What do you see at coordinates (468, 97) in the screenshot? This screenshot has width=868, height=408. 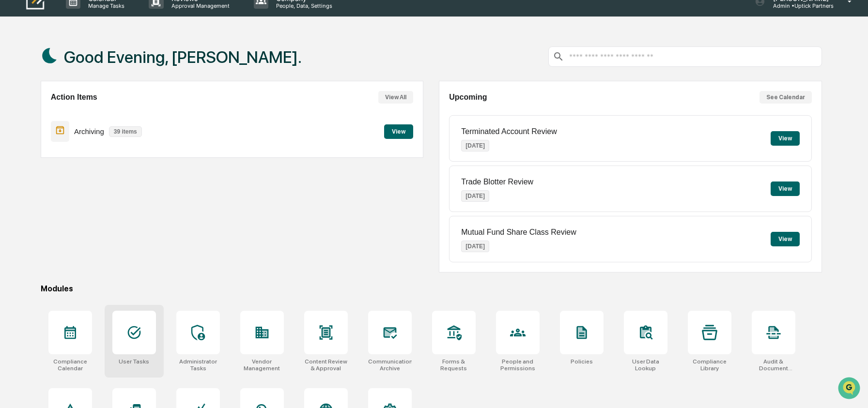 I see `h2: Upcoming` at bounding box center [468, 97].